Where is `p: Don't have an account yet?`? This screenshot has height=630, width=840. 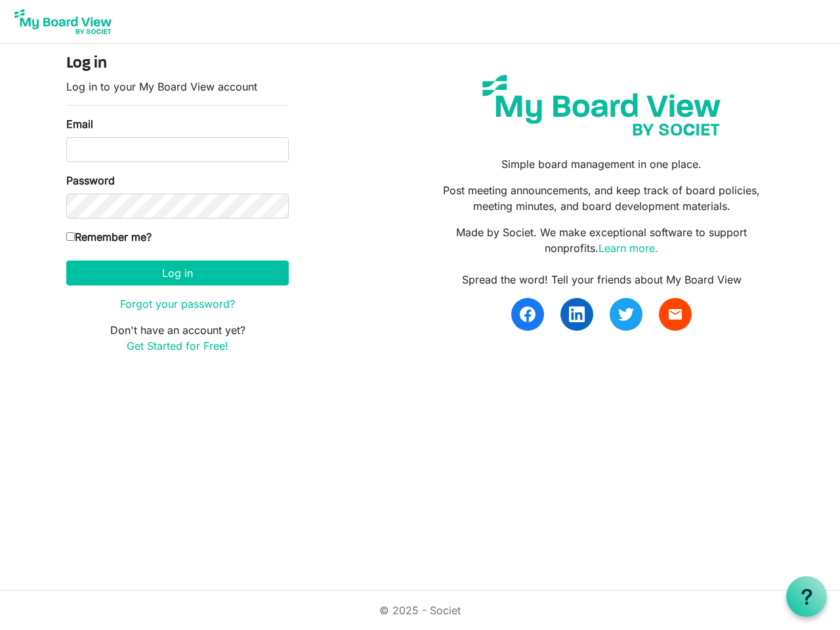 p: Don't have an account yet? is located at coordinates (177, 338).